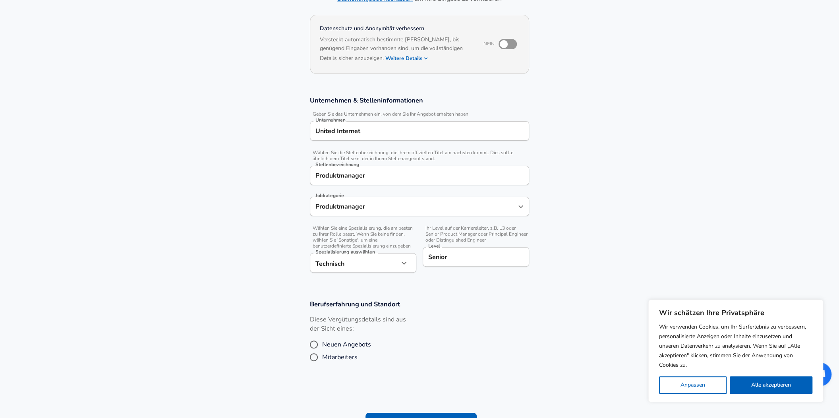  I want to click on input: L3, so click(476, 257).